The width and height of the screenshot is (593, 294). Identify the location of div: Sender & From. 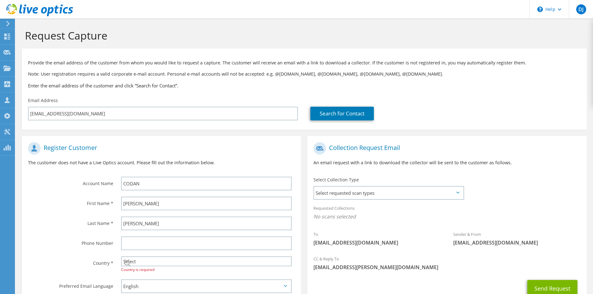
(516, 238).